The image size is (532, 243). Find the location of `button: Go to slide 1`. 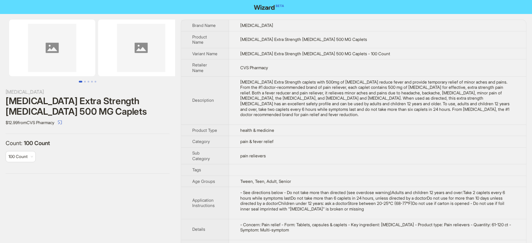

button: Go to slide 1 is located at coordinates (81, 82).